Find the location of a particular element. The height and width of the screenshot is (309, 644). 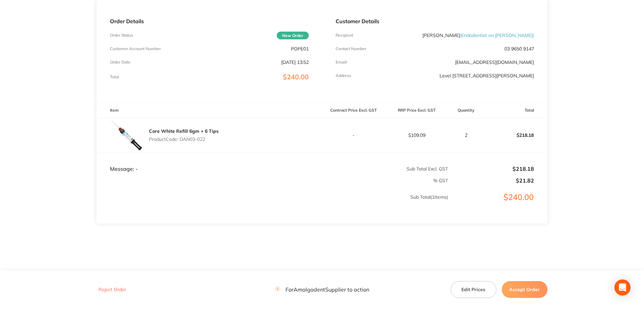

p: POPE01 is located at coordinates (299, 49).